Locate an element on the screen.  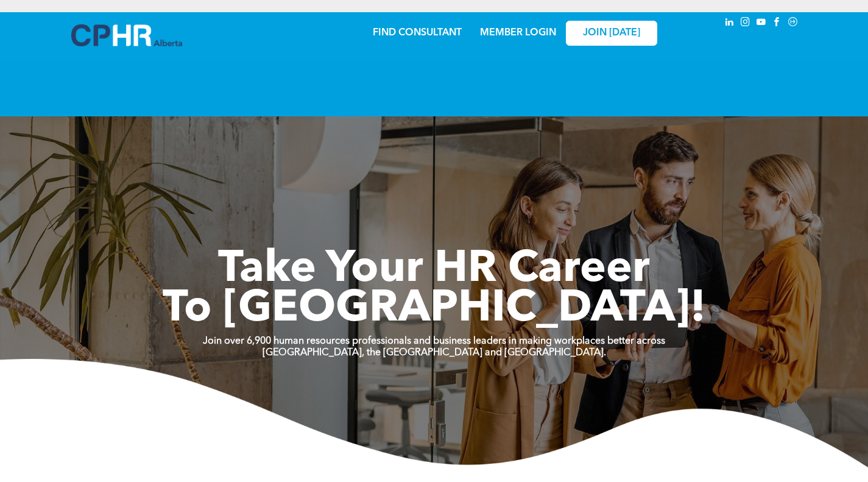
span: Take Your HR Career is located at coordinates (434, 270).